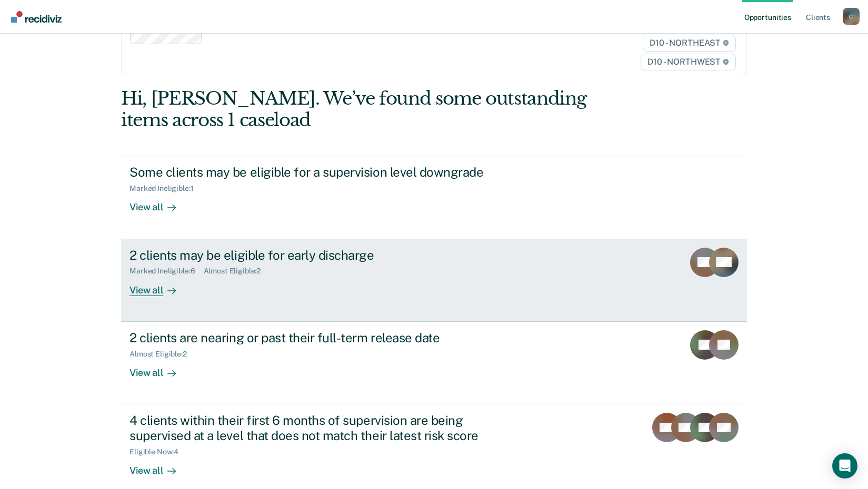 This screenshot has height=489, width=868. What do you see at coordinates (314, 172) in the screenshot?
I see `div: Some clients may be eligible for a supervision level downgrade` at bounding box center [314, 172].